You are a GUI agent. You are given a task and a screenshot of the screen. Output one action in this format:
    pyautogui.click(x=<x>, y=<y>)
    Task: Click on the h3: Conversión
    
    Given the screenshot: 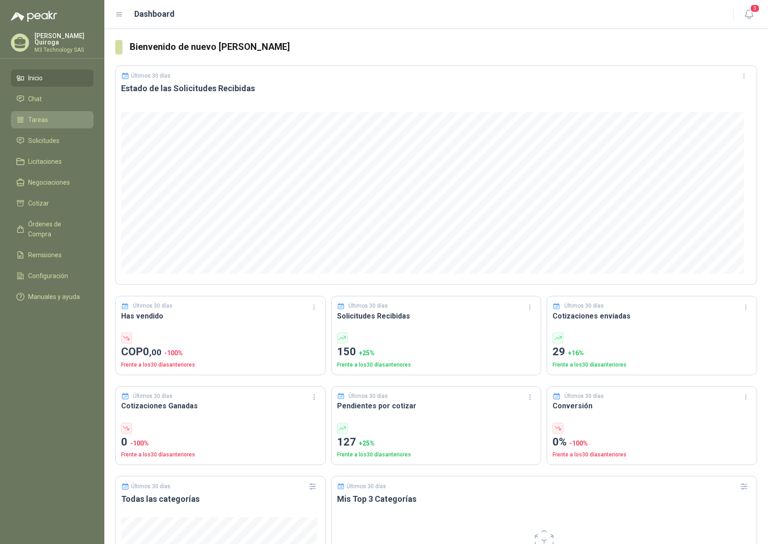 What is the action you would take?
    pyautogui.click(x=652, y=405)
    